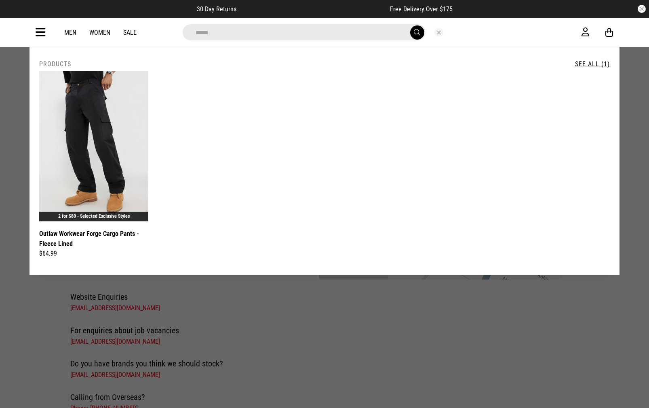 The height and width of the screenshot is (408, 649). What do you see at coordinates (217, 9) in the screenshot?
I see `span: 30 Day Returns` at bounding box center [217, 9].